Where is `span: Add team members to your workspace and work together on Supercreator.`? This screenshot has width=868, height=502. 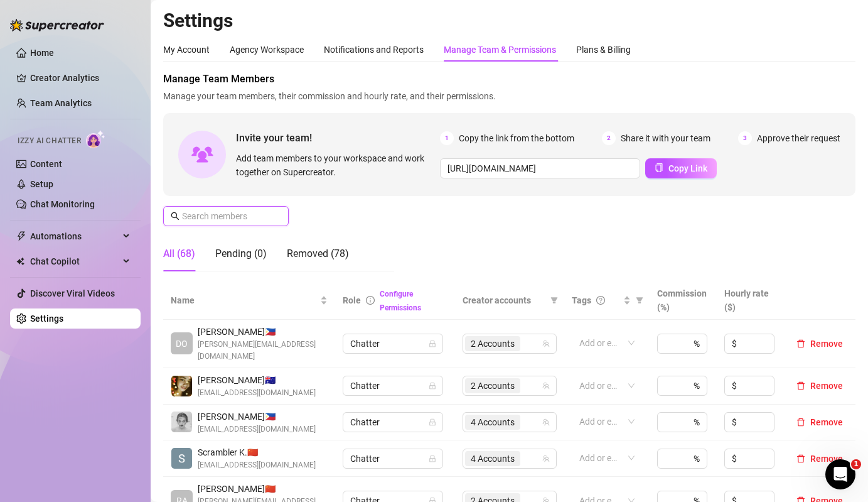 span: Add team members to your workspace and work together on Supercreator. is located at coordinates (335, 166).